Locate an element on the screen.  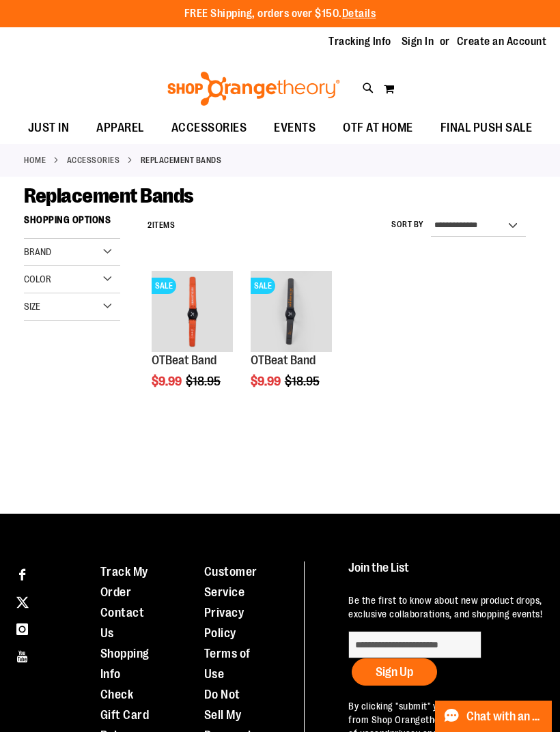
strong: Shopping Options is located at coordinates (72, 223).